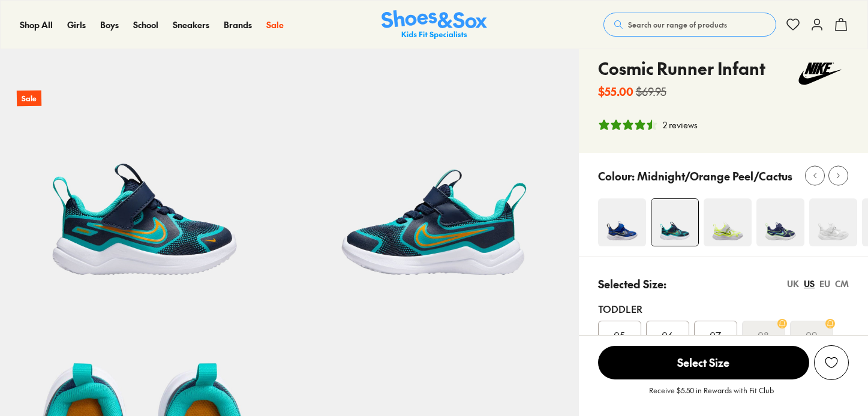 The height and width of the screenshot is (416, 868). I want to click on p: Colour:, so click(616, 176).